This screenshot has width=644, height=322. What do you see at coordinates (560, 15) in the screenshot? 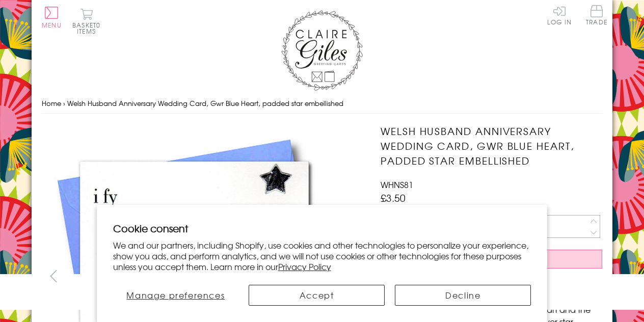
I see `a: Log In` at bounding box center [560, 15].